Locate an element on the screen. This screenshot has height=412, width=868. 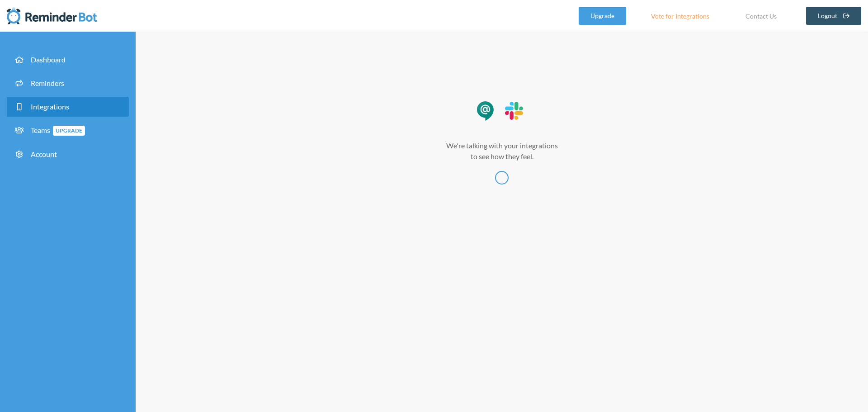
a: Dashboard is located at coordinates (68, 60).